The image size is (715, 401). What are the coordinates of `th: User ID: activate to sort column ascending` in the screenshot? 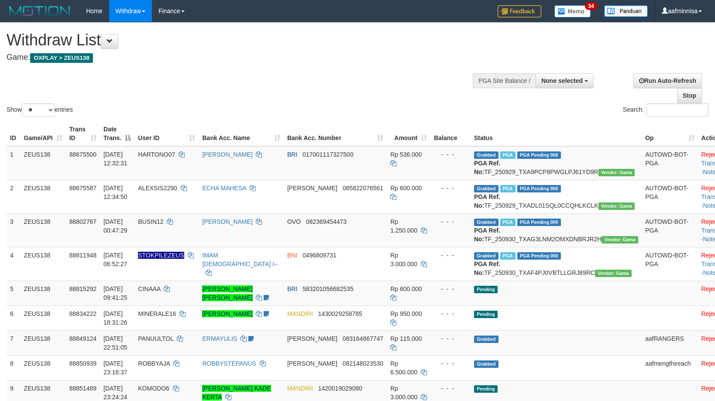 It's located at (166, 134).